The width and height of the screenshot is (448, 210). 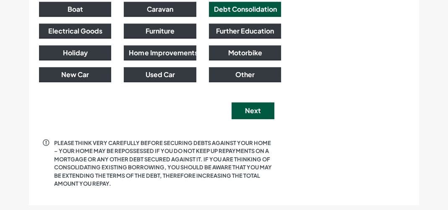 I want to click on button: Furniture, so click(x=160, y=31).